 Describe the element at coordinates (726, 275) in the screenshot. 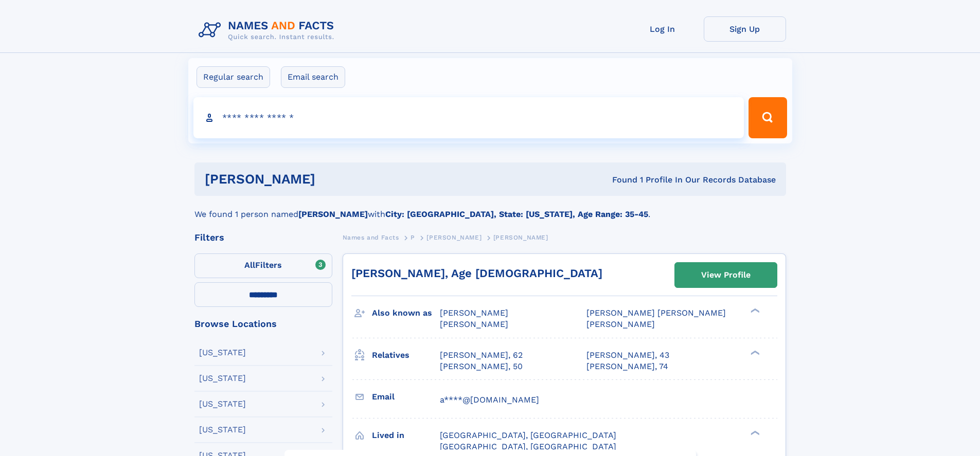

I see `a: View Profile` at that location.